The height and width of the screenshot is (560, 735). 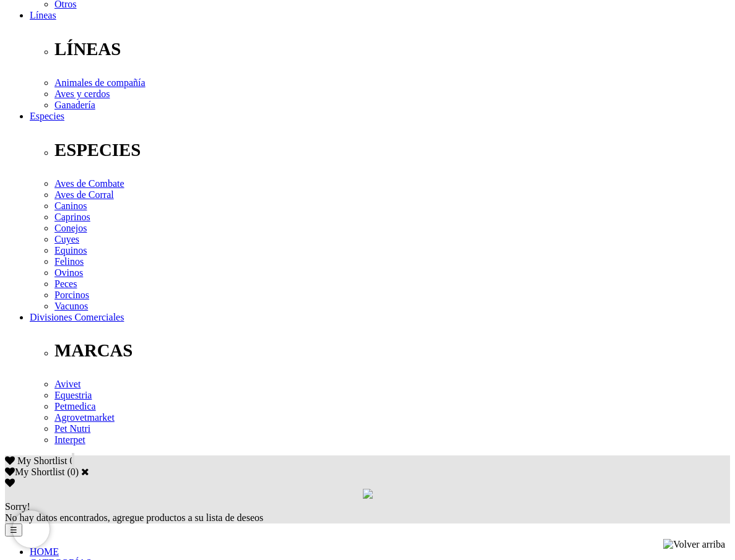 What do you see at coordinates (73, 395) in the screenshot?
I see `span: Equestria` at bounding box center [73, 395].